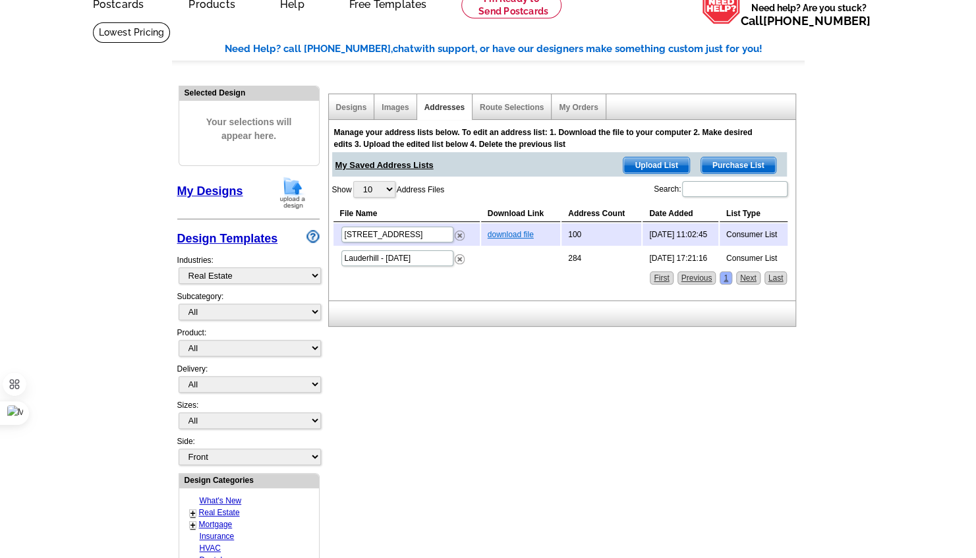 The width and height of the screenshot is (976, 558). Describe the element at coordinates (248, 451) in the screenshot. I see `div: Side:` at that location.